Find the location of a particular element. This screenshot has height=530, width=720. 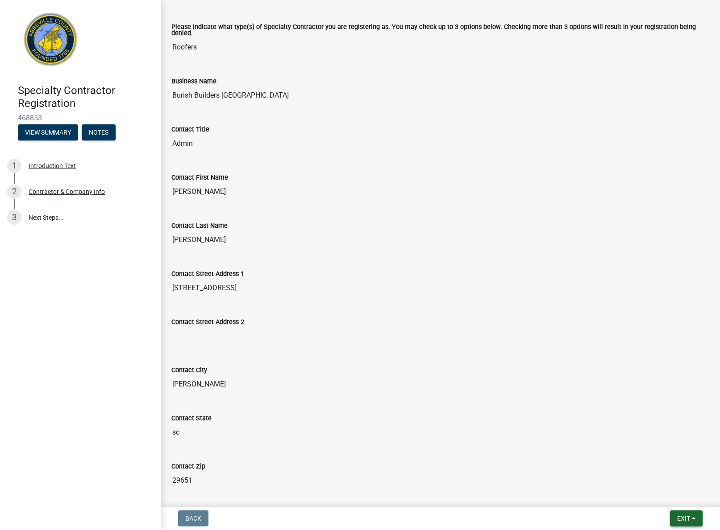

div: Contractor & Company Info is located at coordinates (66, 192).